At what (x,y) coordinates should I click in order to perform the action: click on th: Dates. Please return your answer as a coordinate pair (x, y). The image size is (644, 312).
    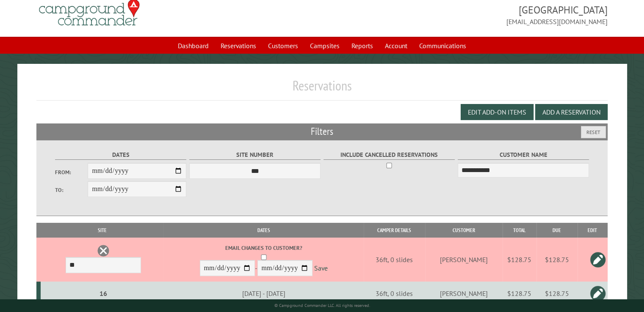
    Looking at the image, I should click on (263, 230).